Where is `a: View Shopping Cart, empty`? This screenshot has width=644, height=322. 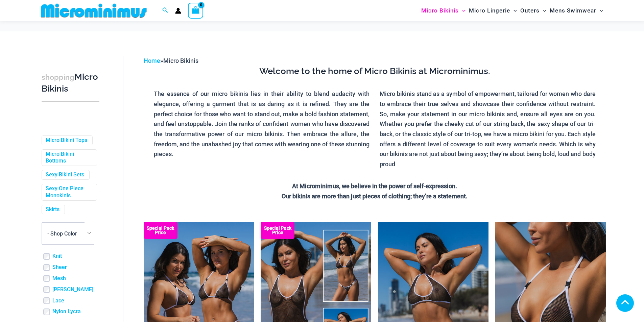 a: View Shopping Cart, empty is located at coordinates (196, 11).